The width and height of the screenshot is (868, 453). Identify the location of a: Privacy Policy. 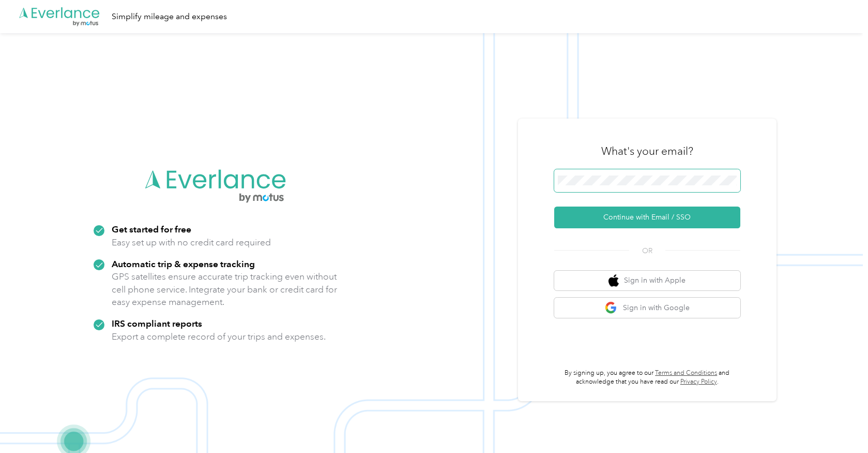
(699, 381).